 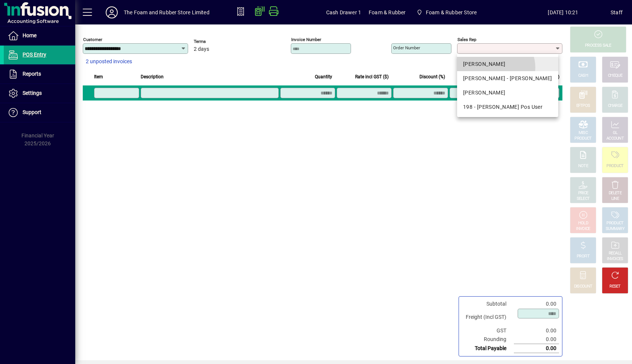 What do you see at coordinates (40, 36) in the screenshot?
I see `a: Home` at bounding box center [40, 36].